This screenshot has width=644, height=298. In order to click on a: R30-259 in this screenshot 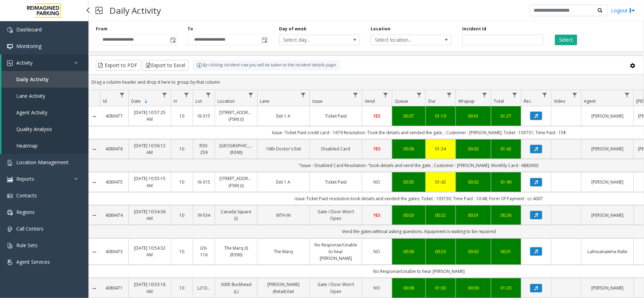, I will do `click(204, 149)`.